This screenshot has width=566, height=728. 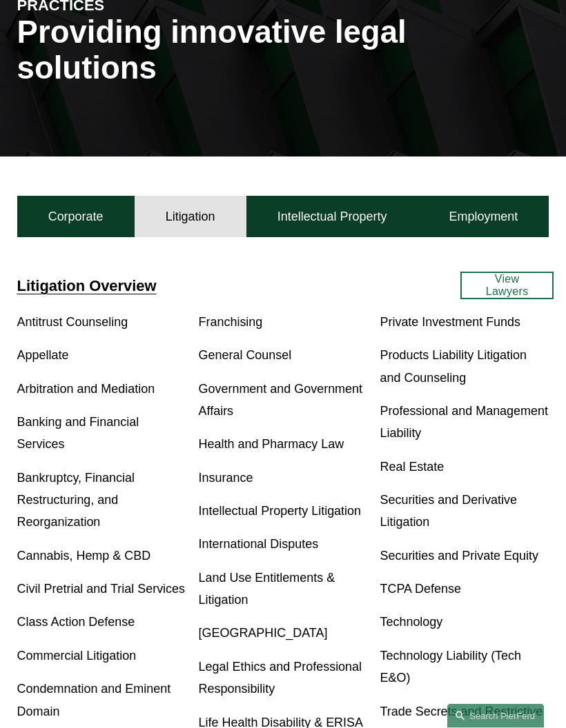 What do you see at coordinates (87, 286) in the screenshot?
I see `span: Litigation Overview` at bounding box center [87, 286].